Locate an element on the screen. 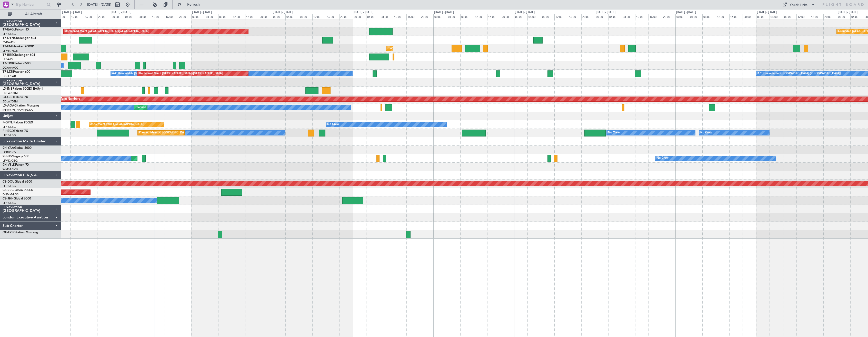  a: 9H-LPZLegacy 500 is located at coordinates (16, 156).